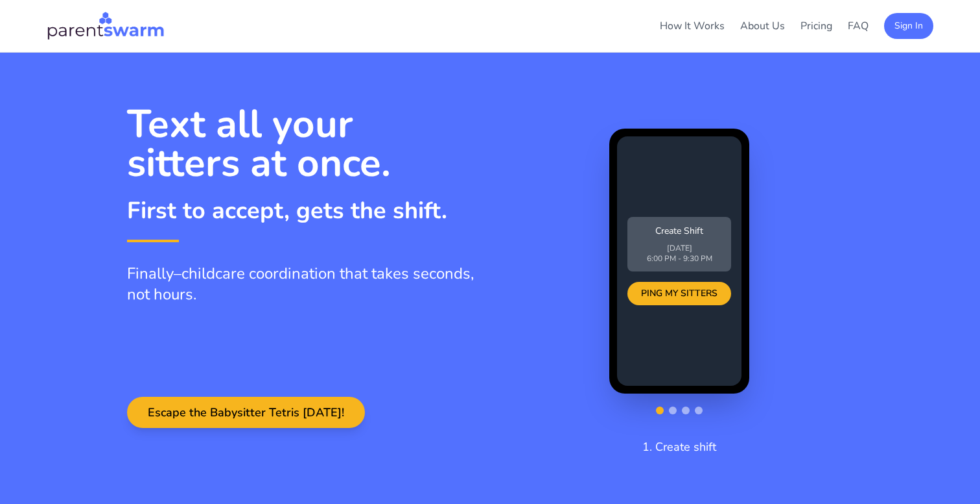 This screenshot has height=504, width=980. Describe the element at coordinates (106, 26) in the screenshot. I see `img: Parentswarm Logo` at that location.